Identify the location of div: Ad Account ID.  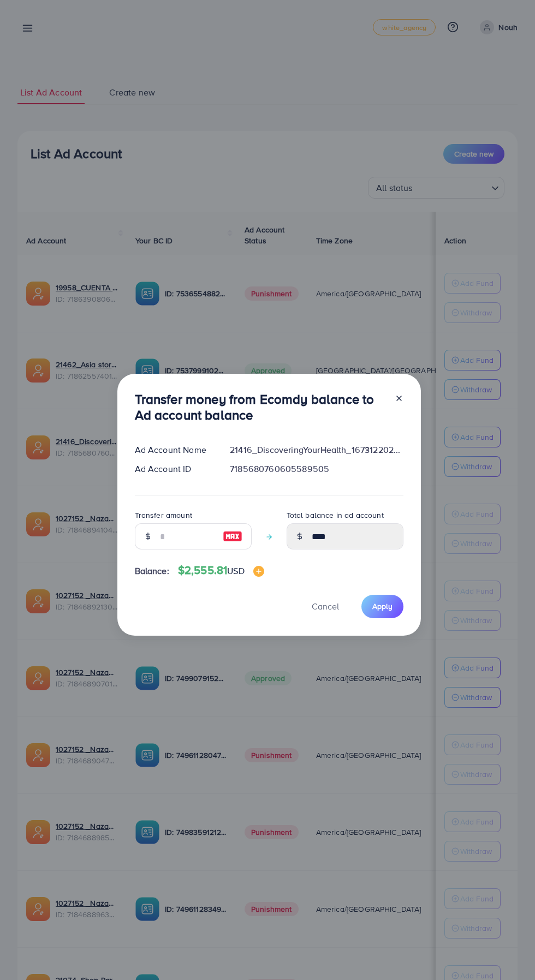
(174, 469).